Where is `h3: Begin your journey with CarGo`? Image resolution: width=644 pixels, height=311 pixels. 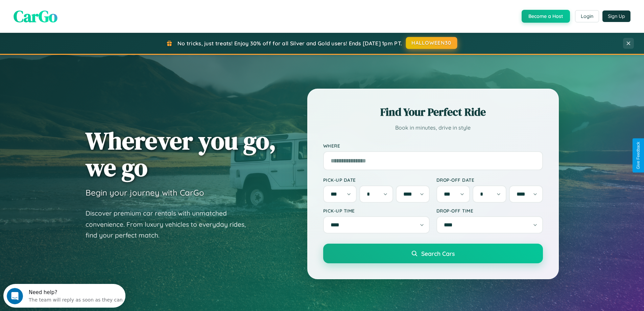
h3: Begin your journey with CarGo is located at coordinates (145, 193).